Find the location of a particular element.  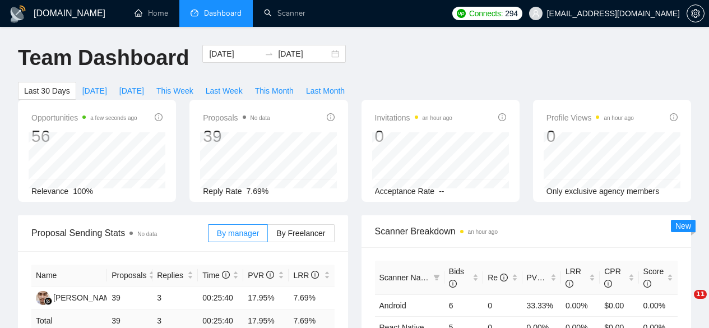

span: user is located at coordinates (535, 13).